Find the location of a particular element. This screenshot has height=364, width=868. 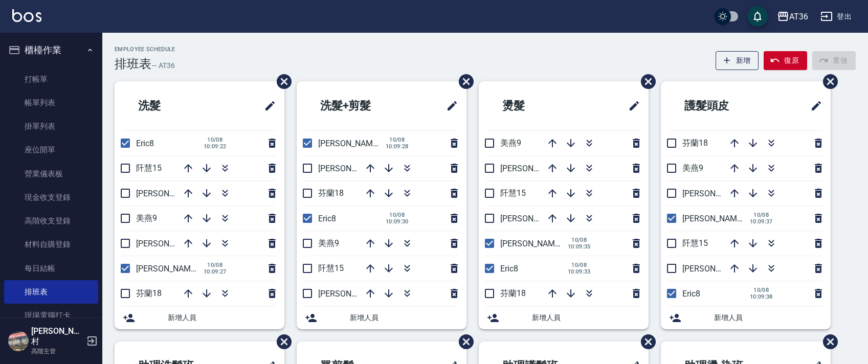

div: AT36 is located at coordinates (798, 17).